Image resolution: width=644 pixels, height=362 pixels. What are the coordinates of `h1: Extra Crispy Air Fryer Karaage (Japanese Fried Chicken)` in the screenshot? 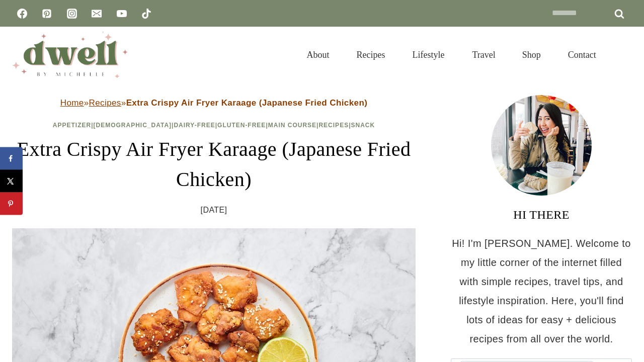 It's located at (213, 164).